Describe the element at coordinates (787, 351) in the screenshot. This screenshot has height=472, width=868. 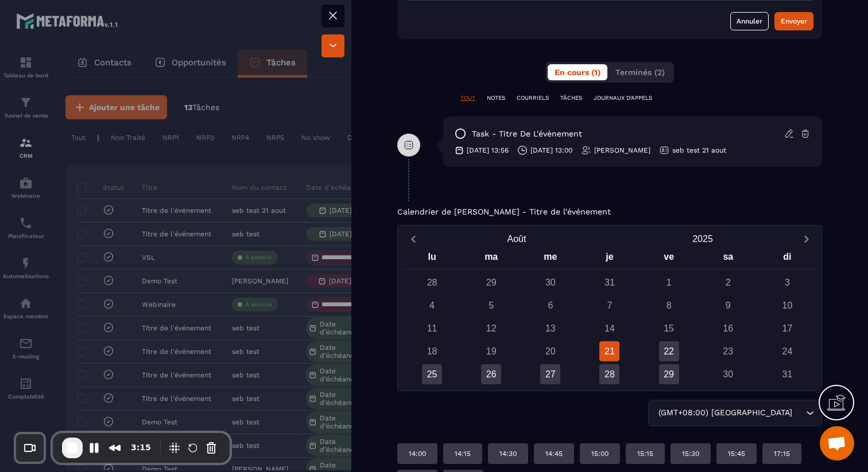
I see `div: 24` at that location.